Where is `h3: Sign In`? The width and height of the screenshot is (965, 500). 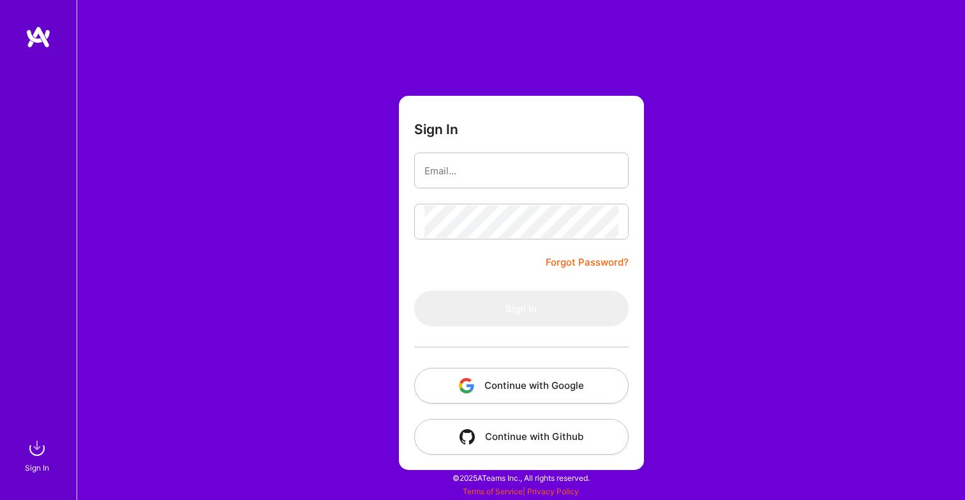
h3: Sign In is located at coordinates (436, 129).